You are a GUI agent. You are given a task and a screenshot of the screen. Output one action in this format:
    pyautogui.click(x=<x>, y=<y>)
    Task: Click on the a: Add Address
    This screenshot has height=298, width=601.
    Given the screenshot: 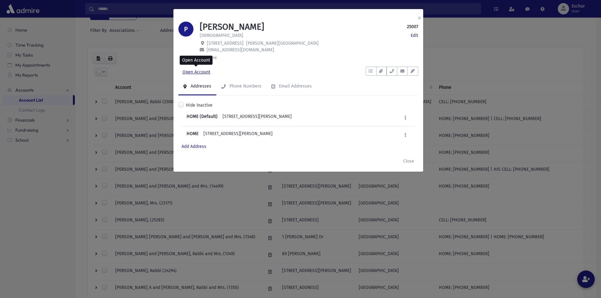 What is the action you would take?
    pyautogui.click(x=194, y=146)
    